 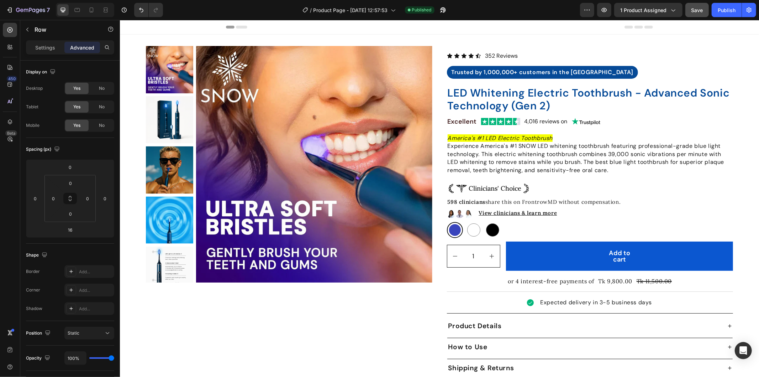 I want to click on img: gempages_586095209234826075-a4a550d1-60d6-4a58-be28-faef66e7c40b.png, so click(x=466, y=101).